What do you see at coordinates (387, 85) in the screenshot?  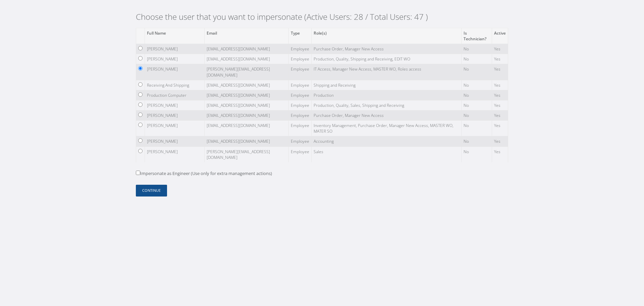 I see `td: Shipping and Receiving` at bounding box center [387, 85].